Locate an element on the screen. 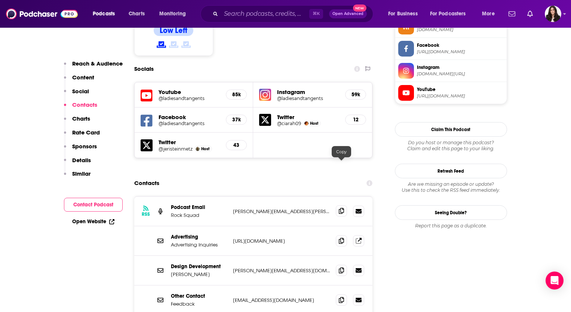 Image resolution: width=571 pixels, height=312 pixels. span: Monitoring is located at coordinates (172, 14).